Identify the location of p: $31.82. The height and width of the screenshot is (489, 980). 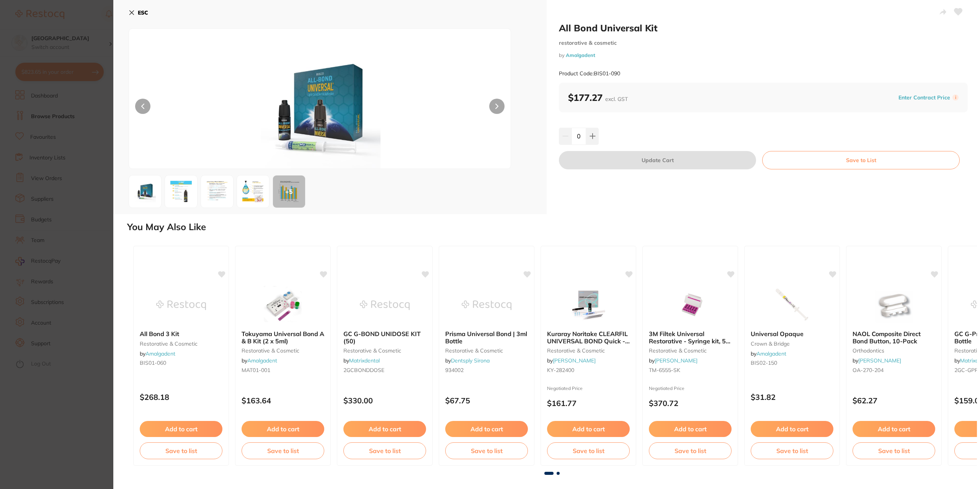
(792, 397).